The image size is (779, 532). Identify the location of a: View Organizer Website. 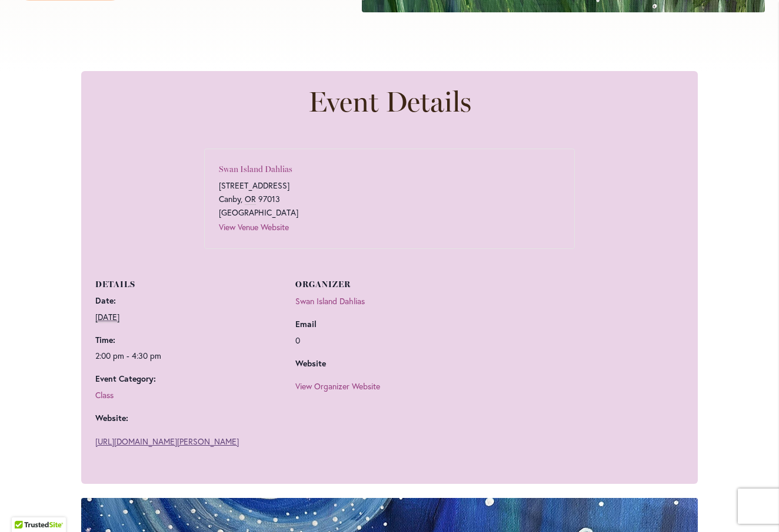
(337, 386).